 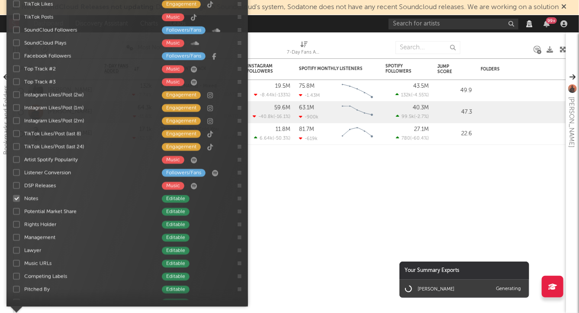 What do you see at coordinates (307, 129) in the screenshot?
I see `div: 81.7M` at bounding box center [307, 129].